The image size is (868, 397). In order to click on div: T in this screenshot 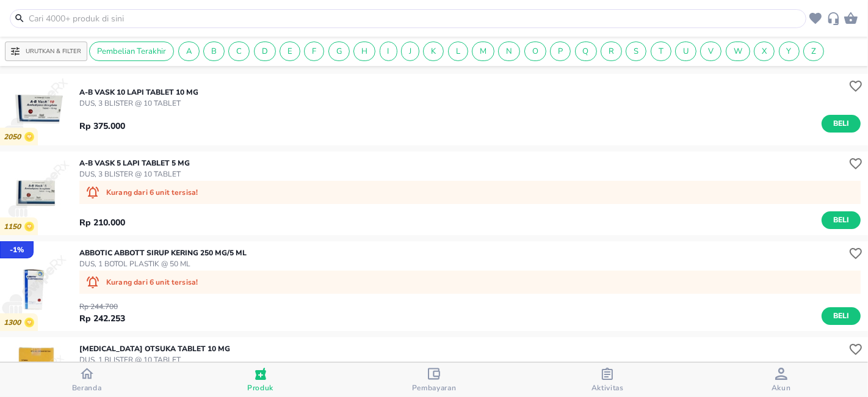, I will do `click(661, 51)`.